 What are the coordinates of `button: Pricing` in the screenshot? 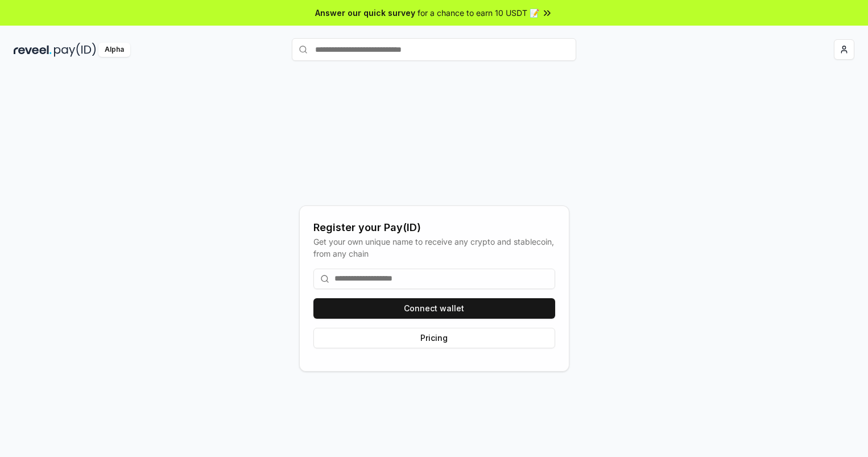 It's located at (434, 338).